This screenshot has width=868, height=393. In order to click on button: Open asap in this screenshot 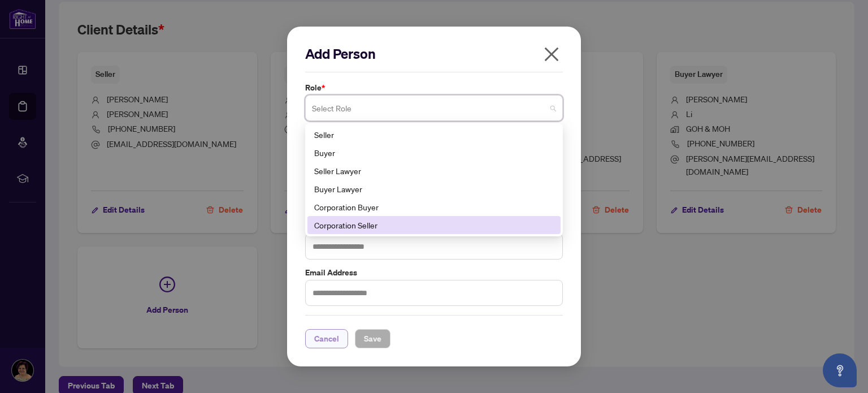, I will do `click(840, 371)`.